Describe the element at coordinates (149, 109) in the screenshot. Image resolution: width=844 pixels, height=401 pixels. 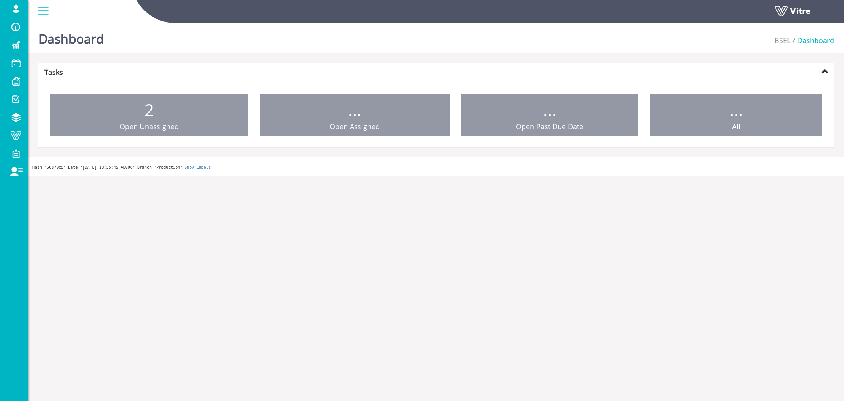
I see `span: 2` at that location.